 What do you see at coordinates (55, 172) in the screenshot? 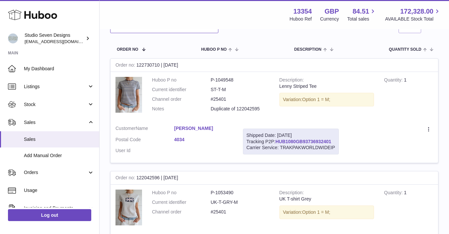
I see `span: Orders` at bounding box center [55, 172].